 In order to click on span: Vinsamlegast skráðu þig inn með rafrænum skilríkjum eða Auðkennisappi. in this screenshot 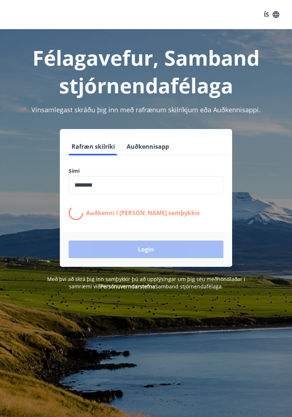, I will do `click(146, 110)`.